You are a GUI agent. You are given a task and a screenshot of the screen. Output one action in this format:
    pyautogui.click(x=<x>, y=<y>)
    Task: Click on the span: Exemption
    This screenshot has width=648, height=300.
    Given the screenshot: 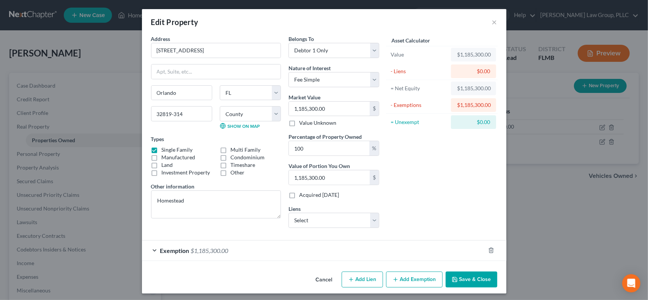 What is the action you would take?
    pyautogui.click(x=175, y=250)
    